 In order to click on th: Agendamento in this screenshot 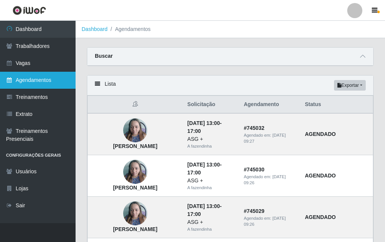, I will do `click(270, 105)`.